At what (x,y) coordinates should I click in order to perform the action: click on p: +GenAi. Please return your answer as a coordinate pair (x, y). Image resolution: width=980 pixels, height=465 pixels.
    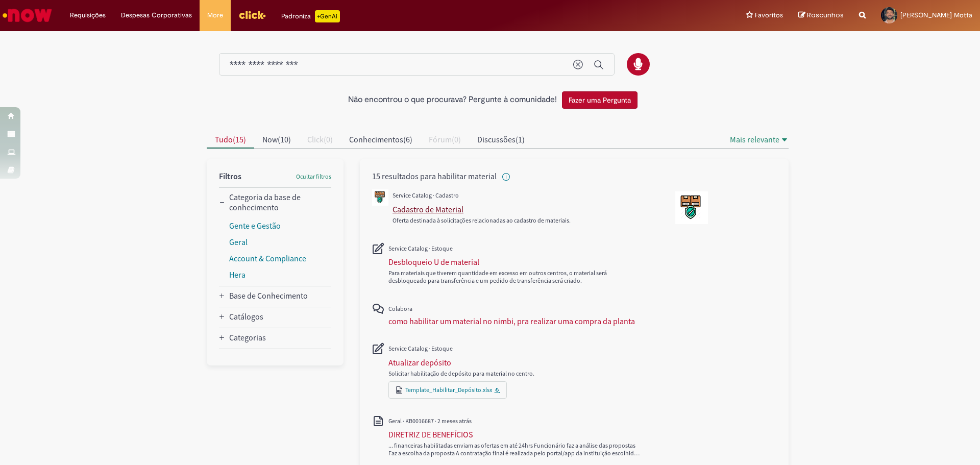
    Looking at the image, I should click on (327, 17).